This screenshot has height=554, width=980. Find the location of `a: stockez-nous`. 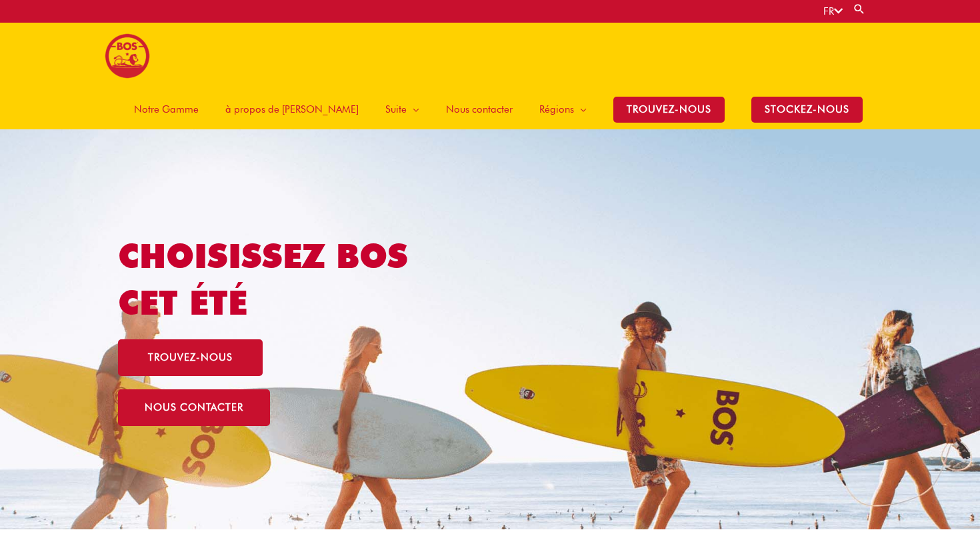

a: stockez-nous is located at coordinates (806, 109).